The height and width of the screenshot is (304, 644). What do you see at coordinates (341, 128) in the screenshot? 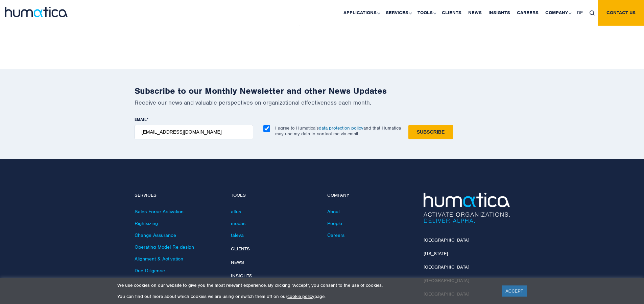
I see `a: data protection policy` at bounding box center [341, 128].